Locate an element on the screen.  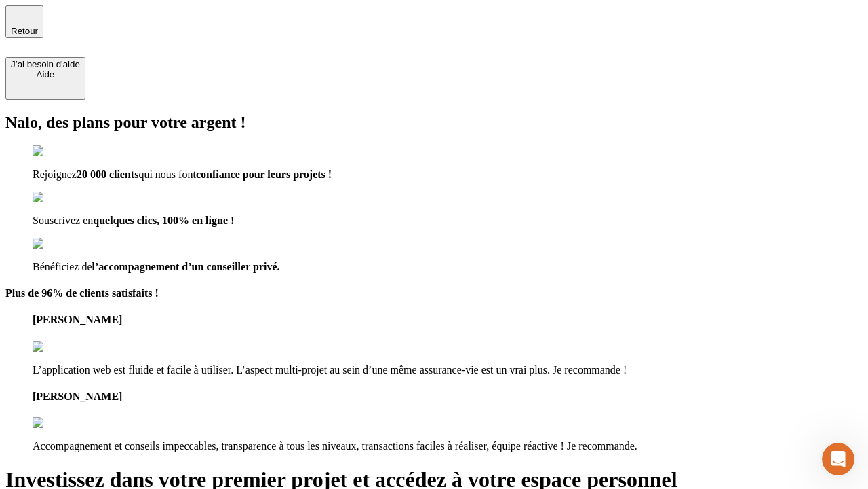
span: Bénéficiez de is located at coordinates (63, 266).